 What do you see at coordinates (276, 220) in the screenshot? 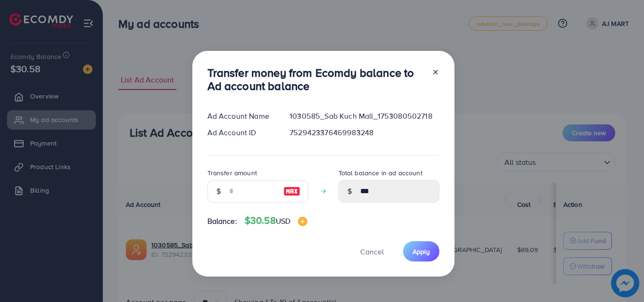
I see `h4: $30.58` at bounding box center [276, 220].